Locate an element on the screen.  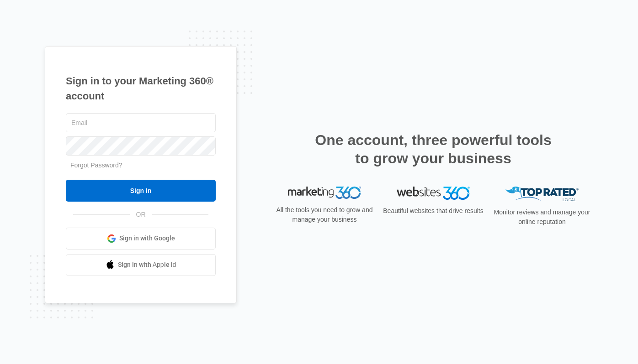
input: Sign In is located at coordinates (141, 191).